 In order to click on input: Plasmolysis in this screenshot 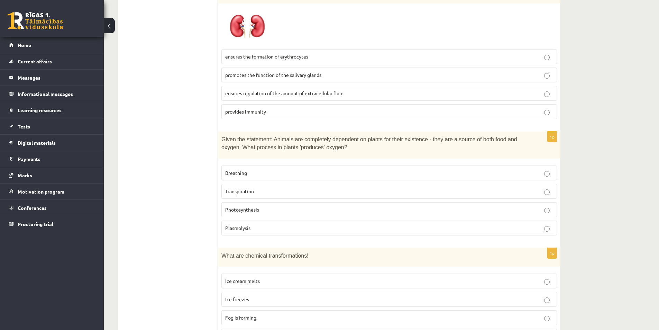, I will do `click(547, 229)`.